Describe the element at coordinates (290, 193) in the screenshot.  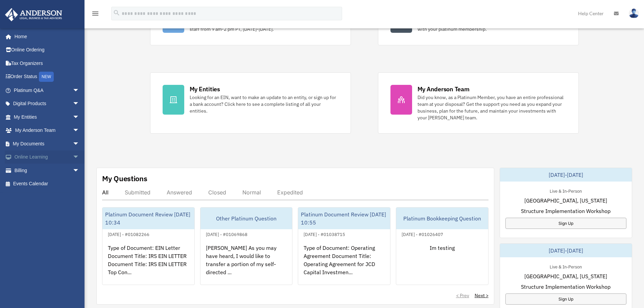
I see `div: Expedited` at that location.